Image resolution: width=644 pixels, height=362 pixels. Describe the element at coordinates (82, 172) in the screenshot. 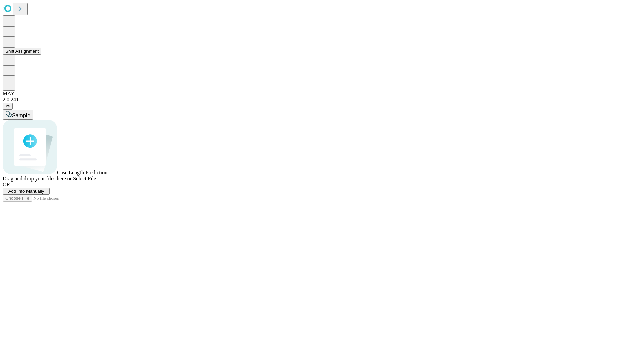

I see `span: Case Length Prediction` at that location.